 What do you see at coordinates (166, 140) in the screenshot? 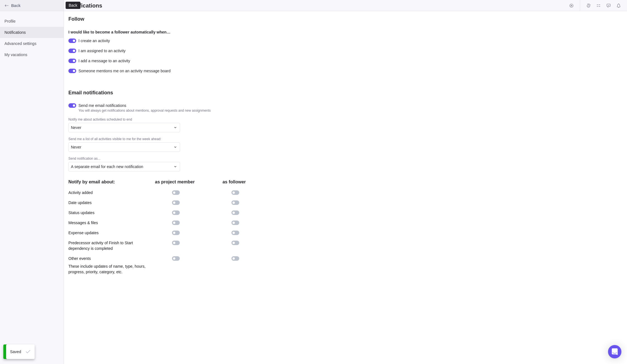
I see `div: Send me a list of all activities visible to me for the week ahead:` at bounding box center [166, 140].